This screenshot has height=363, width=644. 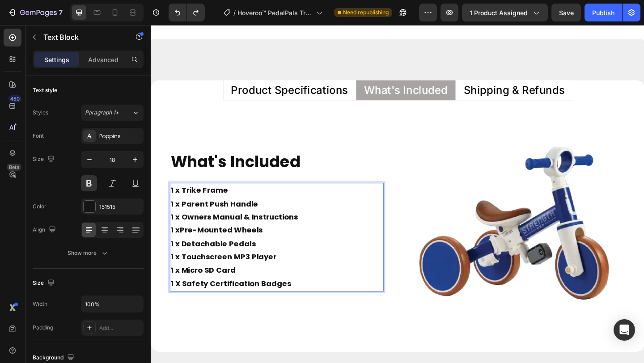 I want to click on div: 151515, so click(x=120, y=207).